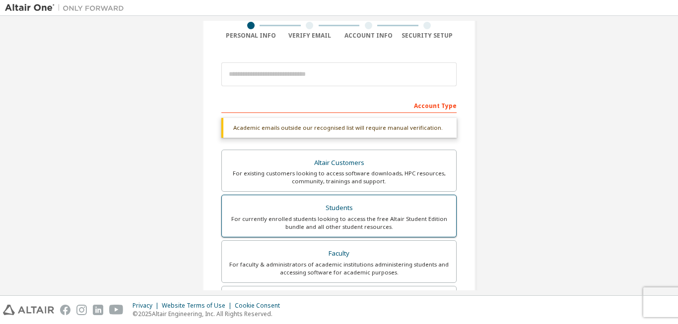 This screenshot has height=324, width=678. I want to click on div: Cookie Consent, so click(260, 306).